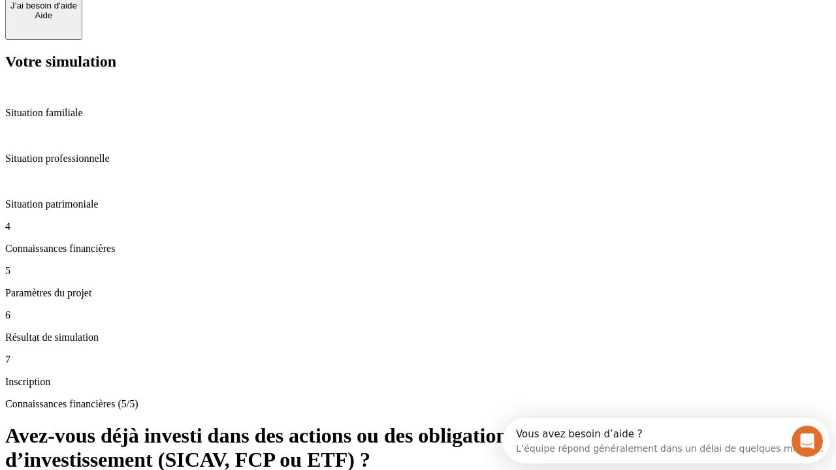 This screenshot has height=470, width=836. I want to click on p: Inscription, so click(418, 382).